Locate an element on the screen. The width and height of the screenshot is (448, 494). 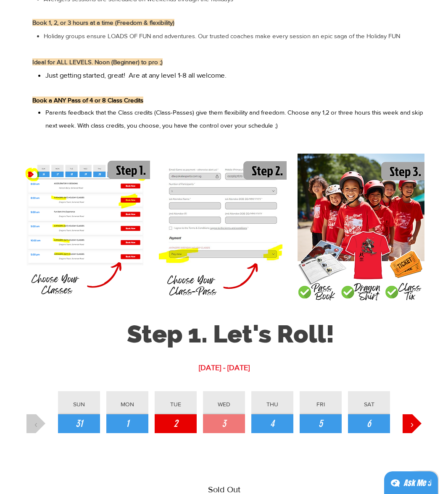
button: Monday, 1 September 2025 is located at coordinates (127, 423).